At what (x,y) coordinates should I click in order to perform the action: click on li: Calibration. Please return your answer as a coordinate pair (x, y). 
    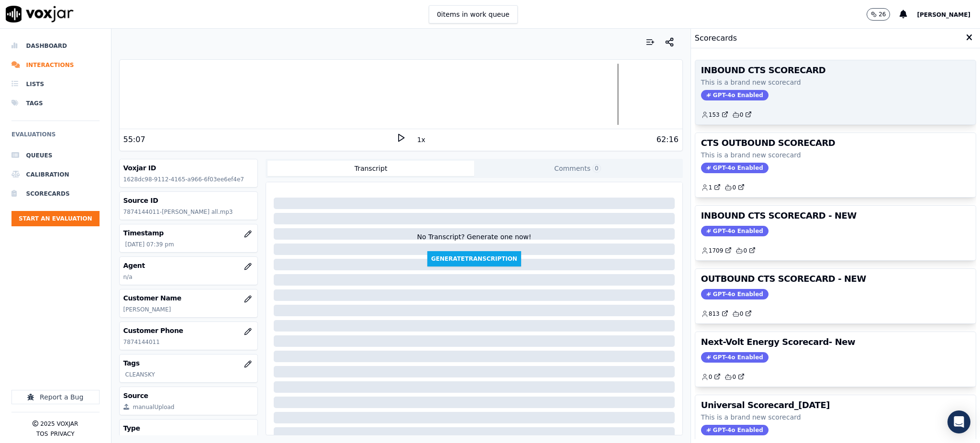
    Looking at the image, I should click on (56, 175).